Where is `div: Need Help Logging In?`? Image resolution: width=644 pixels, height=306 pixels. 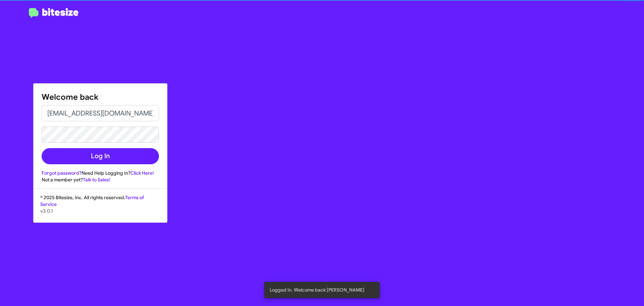
div: Need Help Logging In? is located at coordinates (100, 173).